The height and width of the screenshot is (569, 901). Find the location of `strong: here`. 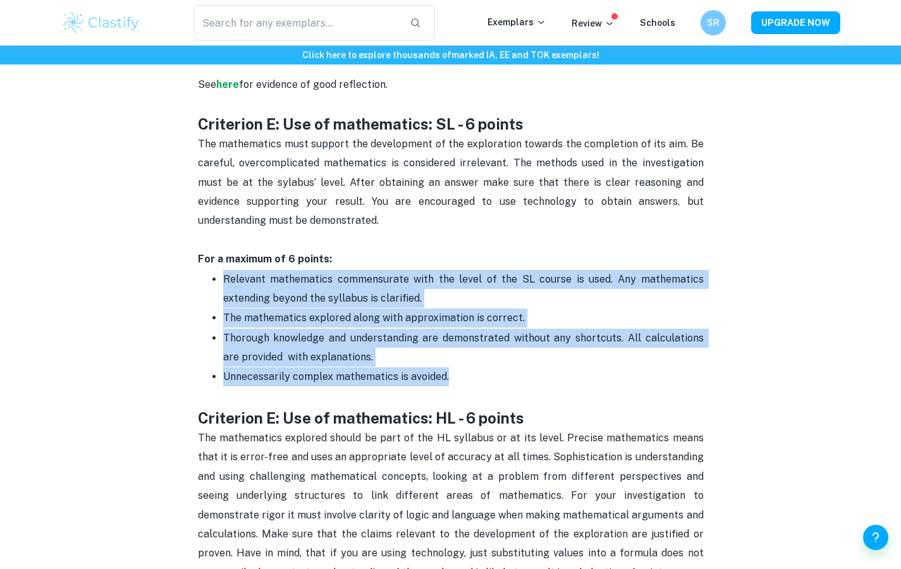

strong: here is located at coordinates (228, 84).